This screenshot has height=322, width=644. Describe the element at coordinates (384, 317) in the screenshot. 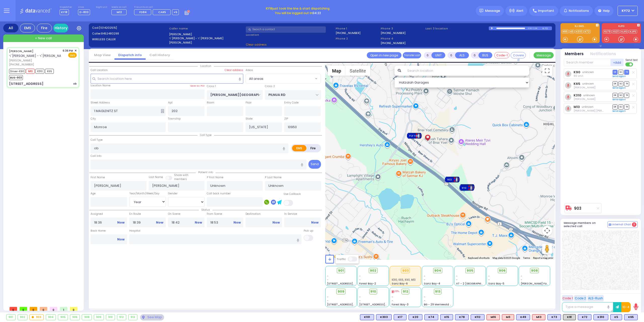

I see `div: K303` at that location.